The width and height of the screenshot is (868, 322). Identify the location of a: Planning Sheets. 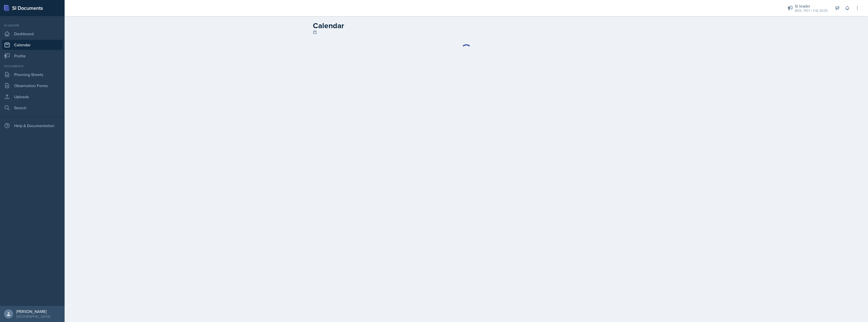
(33, 75).